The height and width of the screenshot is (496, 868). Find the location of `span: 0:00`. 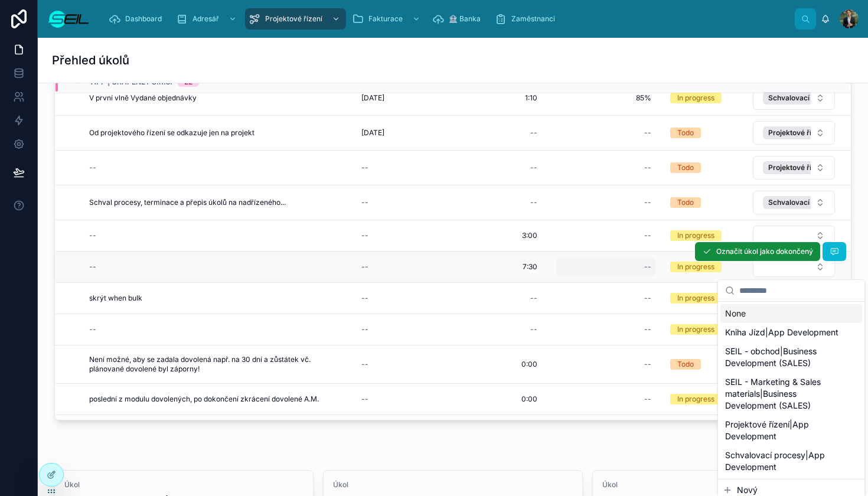

span: 0:00 is located at coordinates (530, 399).